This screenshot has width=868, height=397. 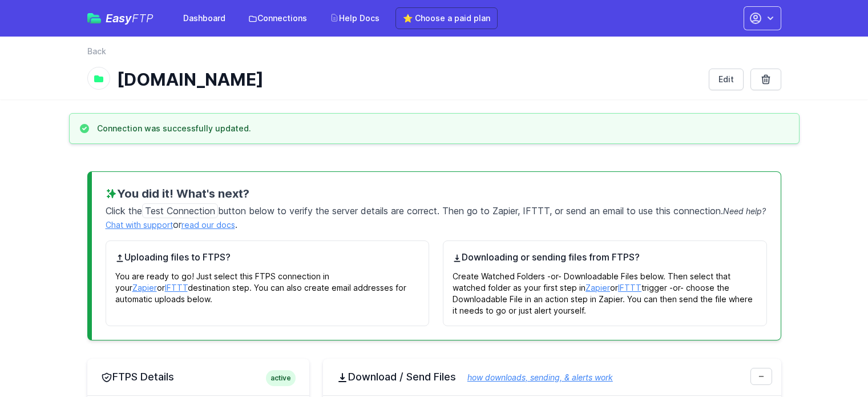 What do you see at coordinates (139, 224) in the screenshot?
I see `a: Chat with support` at bounding box center [139, 224].